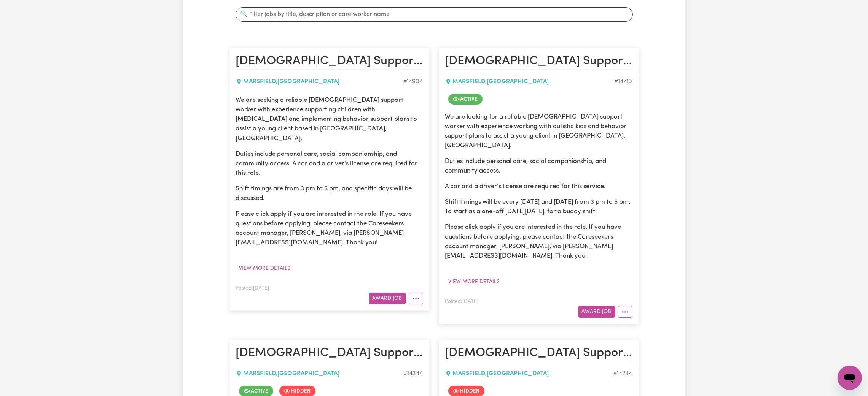 This screenshot has width=868, height=396. I want to click on p: Duties include personal care, social companionship, and community access. A car and a driver's li..., so click(330, 164).